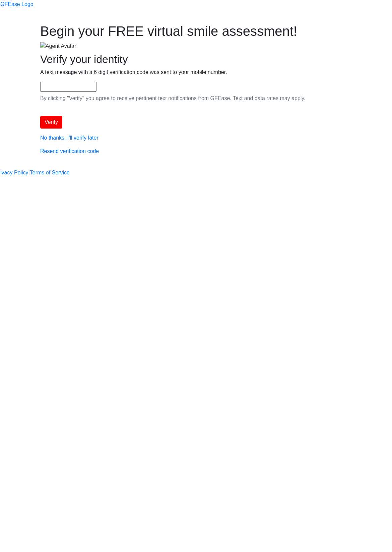  What do you see at coordinates (196, 98) in the screenshot?
I see `p: By clicking "Verify" you agree to receive pertinent text notifications from GFEase. Text and data...` at bounding box center [196, 98].